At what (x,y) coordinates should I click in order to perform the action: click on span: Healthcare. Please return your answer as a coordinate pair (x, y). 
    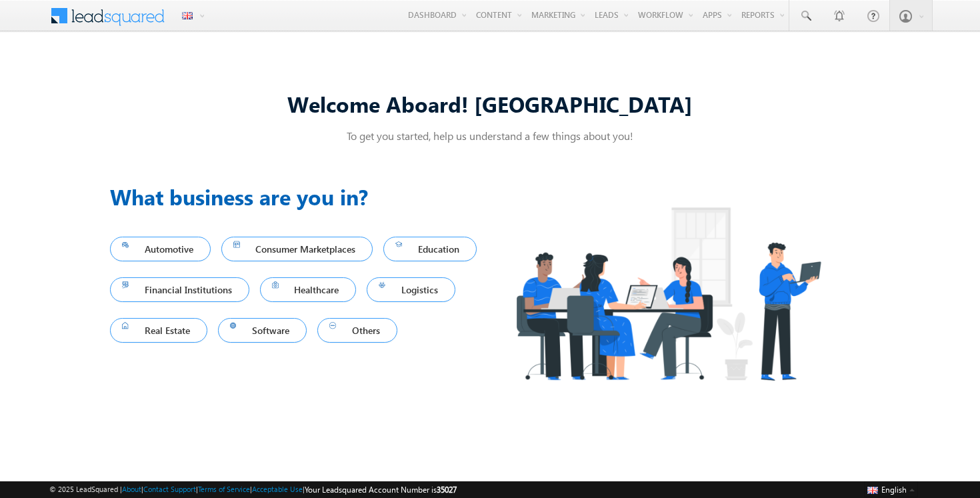
    Looking at the image, I should click on (308, 289).